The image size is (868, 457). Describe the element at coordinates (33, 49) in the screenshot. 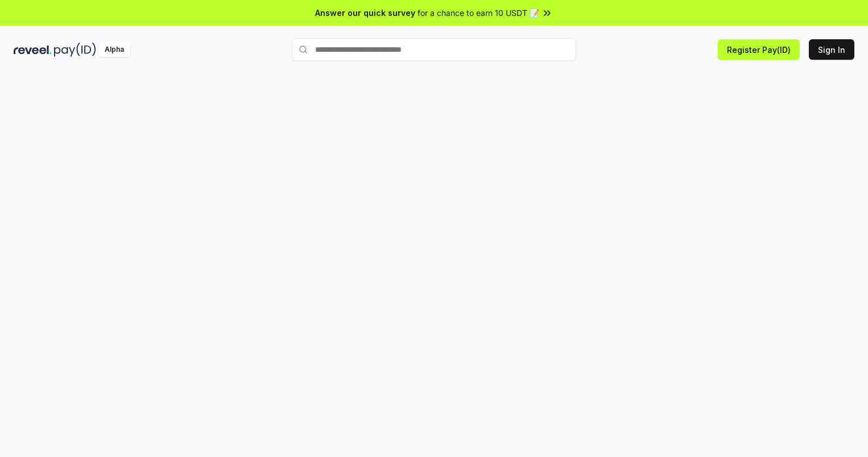

I see `img: reveel_dark` at that location.